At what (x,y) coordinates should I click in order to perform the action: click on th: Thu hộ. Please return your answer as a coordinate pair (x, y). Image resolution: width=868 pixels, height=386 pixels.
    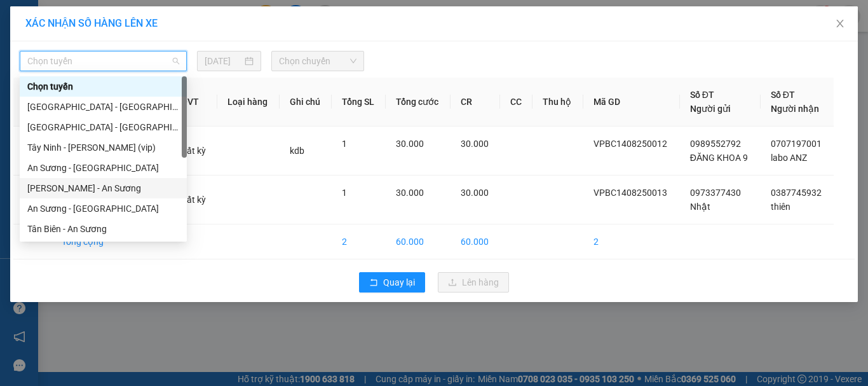
    Looking at the image, I should click on (557, 101).